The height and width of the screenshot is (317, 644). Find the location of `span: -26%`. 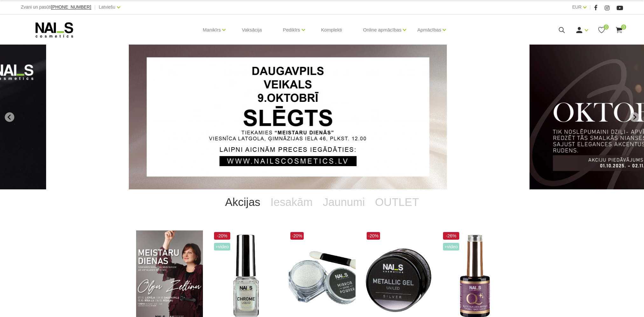

span: -26% is located at coordinates (452, 236).